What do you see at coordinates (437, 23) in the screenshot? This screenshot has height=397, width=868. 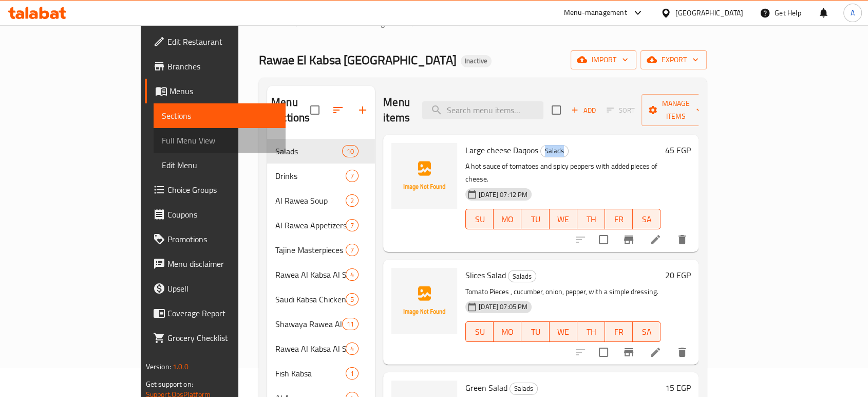 I see `a: Menus` at bounding box center [437, 23].